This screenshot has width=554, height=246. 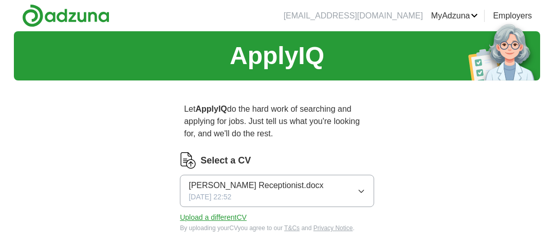 What do you see at coordinates (512, 16) in the screenshot?
I see `a: Employers` at bounding box center [512, 16].